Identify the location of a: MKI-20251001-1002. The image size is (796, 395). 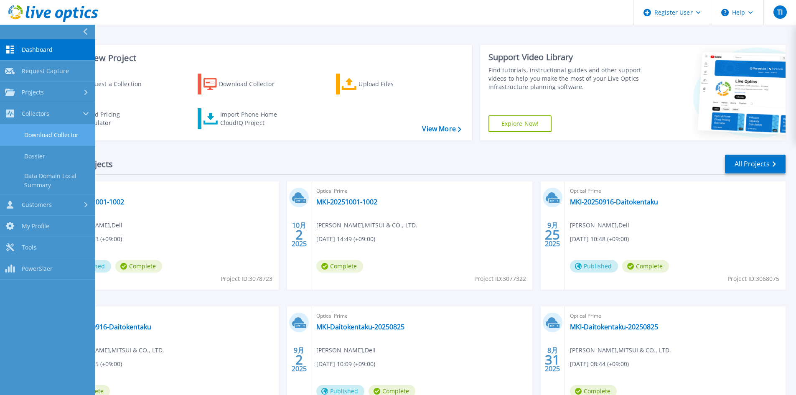
(347, 202).